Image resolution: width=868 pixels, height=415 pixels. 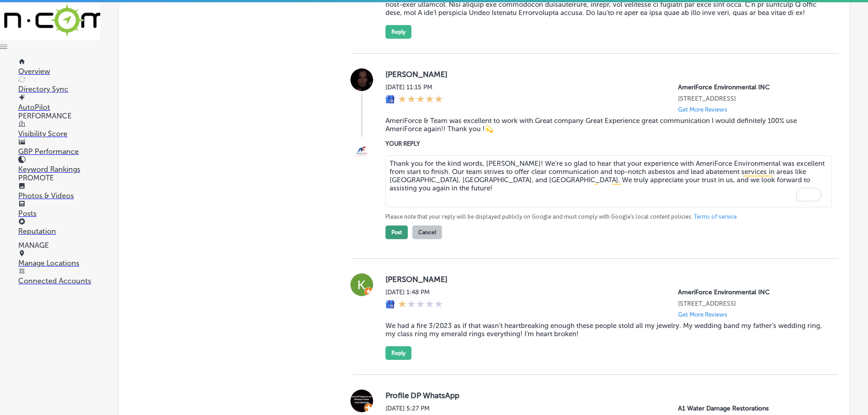 What do you see at coordinates (59, 165) in the screenshot?
I see `a: Keyword Rankings` at bounding box center [59, 165].